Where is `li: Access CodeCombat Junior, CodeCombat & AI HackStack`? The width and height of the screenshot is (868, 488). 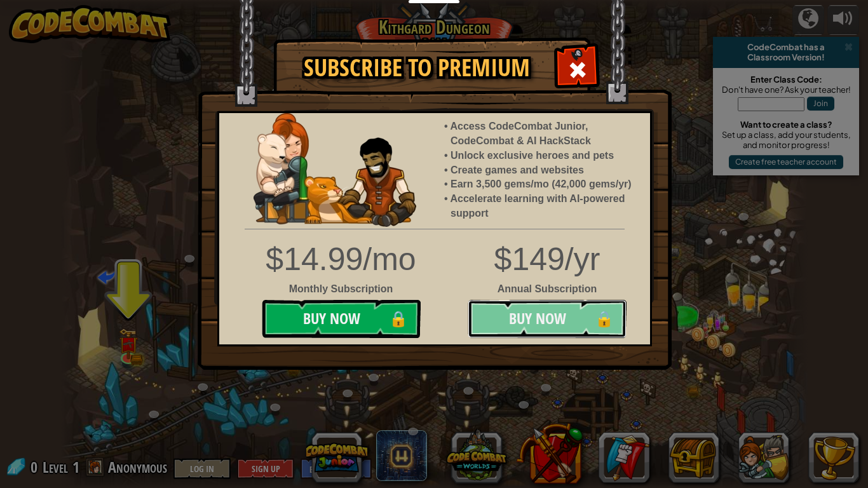 li: Access CodeCombat Junior, CodeCombat & AI HackStack is located at coordinates (544, 134).